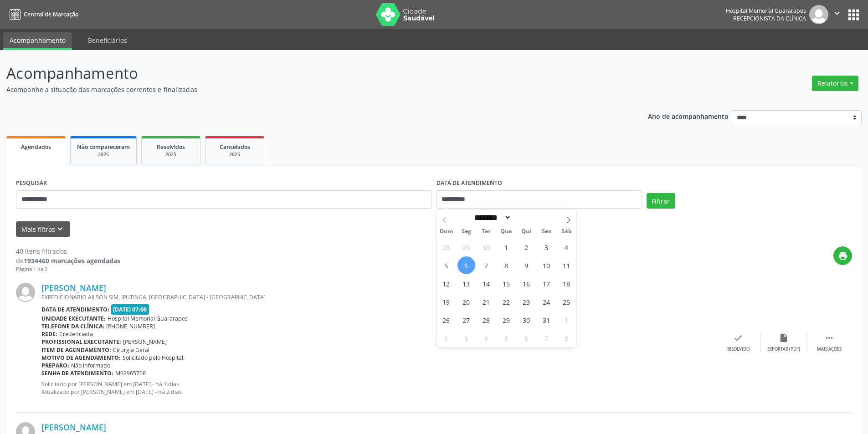 The height and width of the screenshot is (434, 868). I want to click on b: Profissional executante:, so click(81, 341).